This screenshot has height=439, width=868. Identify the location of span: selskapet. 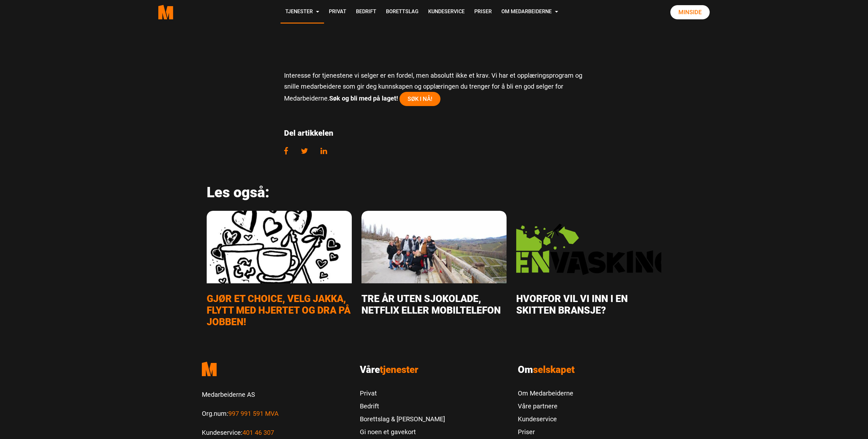
(553, 369).